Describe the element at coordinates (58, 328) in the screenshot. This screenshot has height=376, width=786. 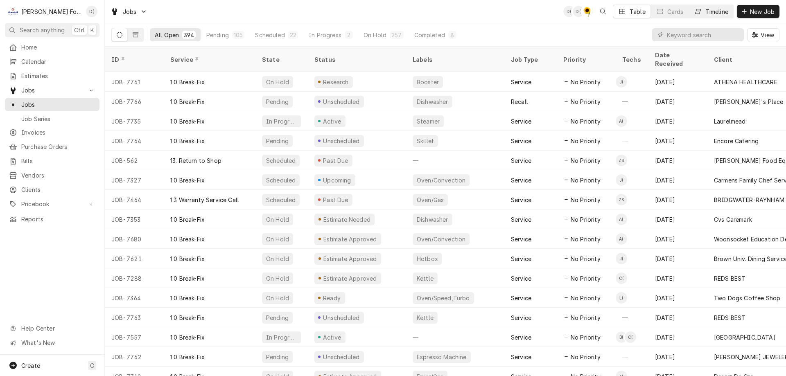
I see `span: Help Center` at that location.